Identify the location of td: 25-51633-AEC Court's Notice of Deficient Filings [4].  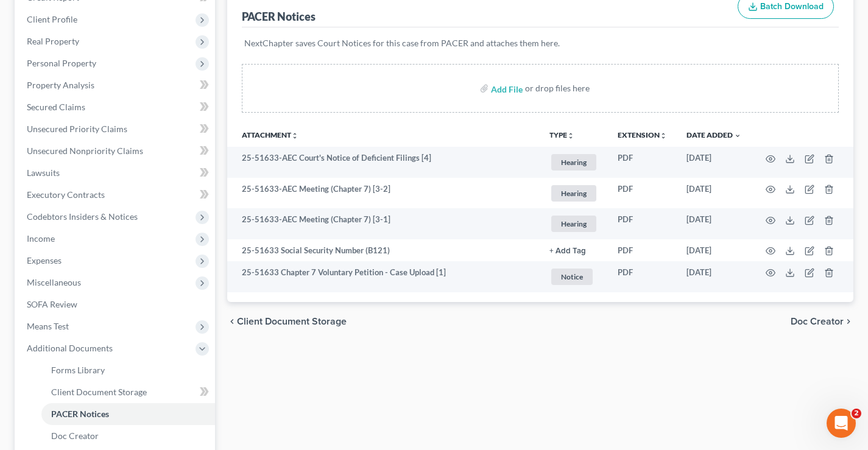
(383, 162).